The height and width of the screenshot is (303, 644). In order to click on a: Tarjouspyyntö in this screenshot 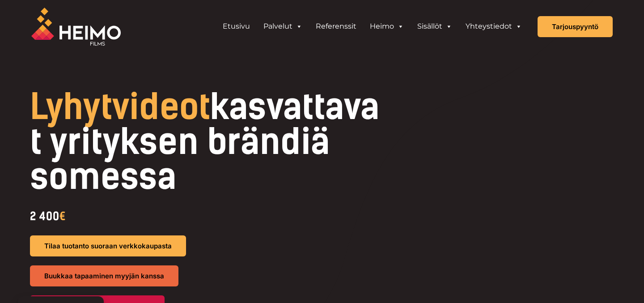, I will do `click(575, 26)`.